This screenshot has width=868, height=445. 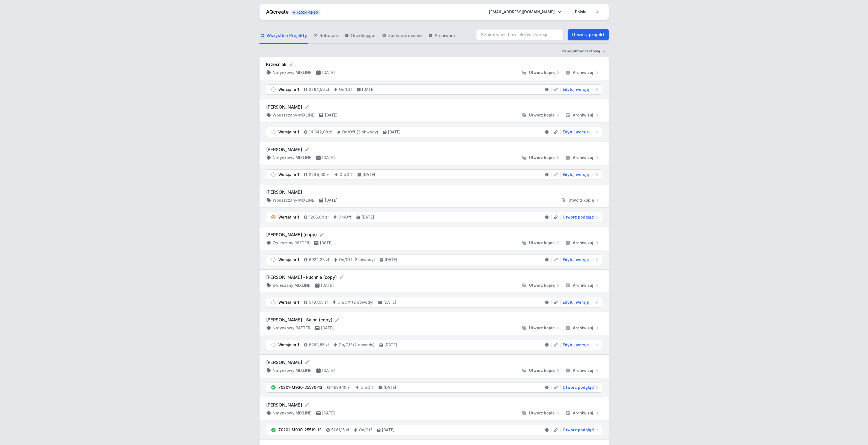 I want to click on span: Wszystkie Projekty, so click(x=287, y=36).